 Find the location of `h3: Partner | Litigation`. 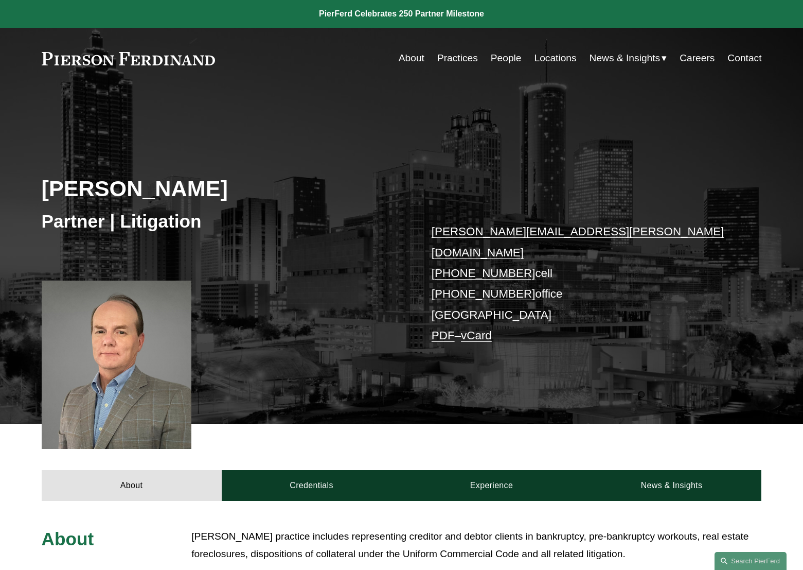

h3: Partner | Litigation is located at coordinates (222, 221).